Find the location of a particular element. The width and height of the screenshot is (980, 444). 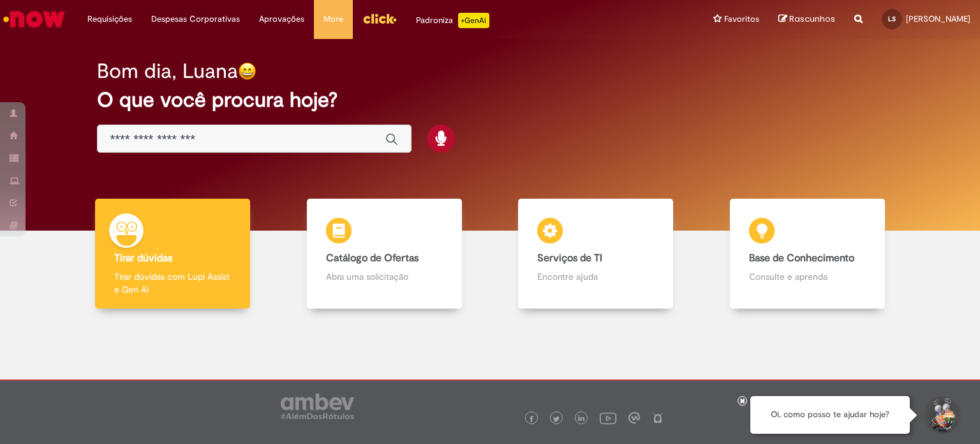

a: Catálogo de Ofertas Abra uma solicitação is located at coordinates (385, 253).